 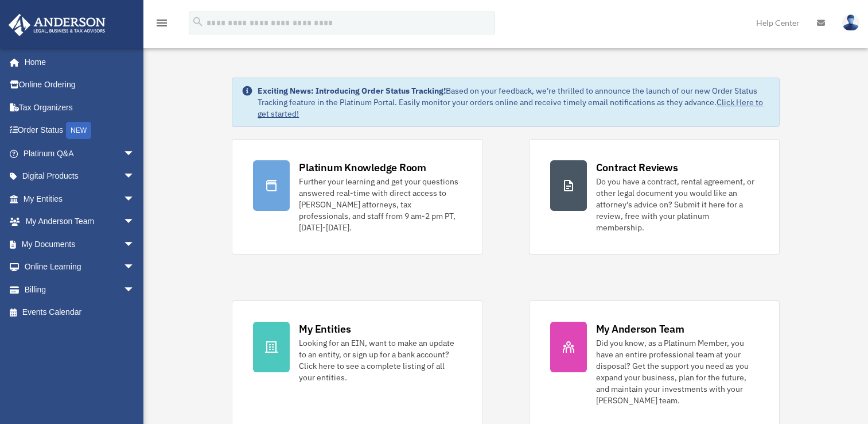 I want to click on img: Anderson Advisors Platinum Portal, so click(x=57, y=24).